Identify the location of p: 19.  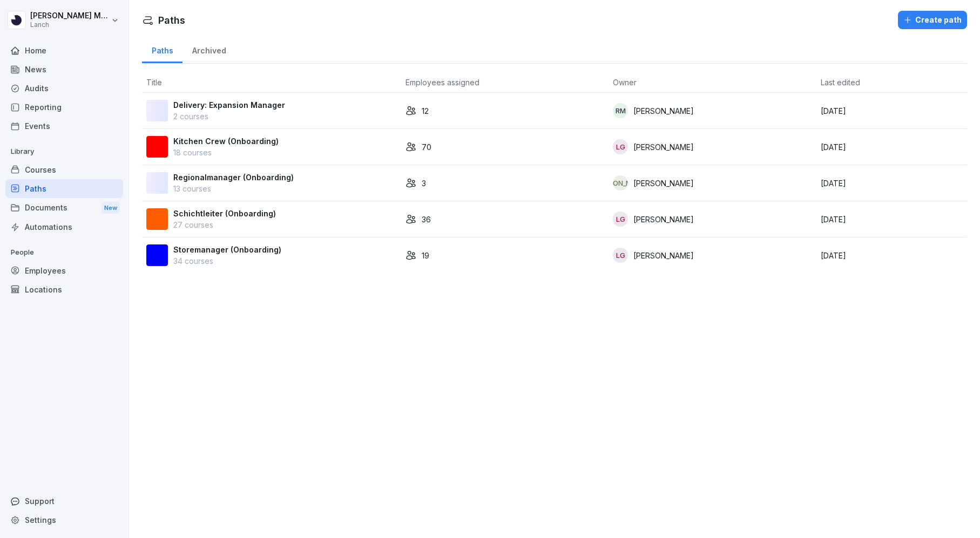
(425, 255).